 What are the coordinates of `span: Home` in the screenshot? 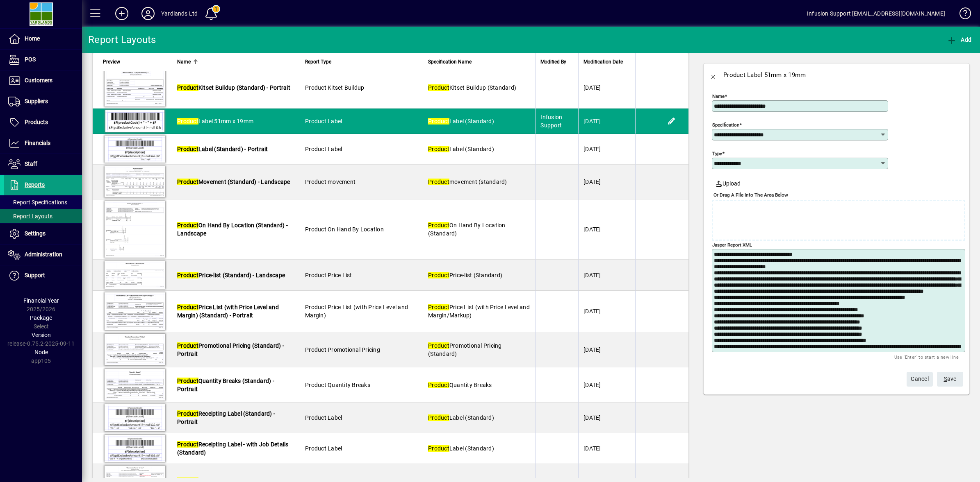 It's located at (32, 39).